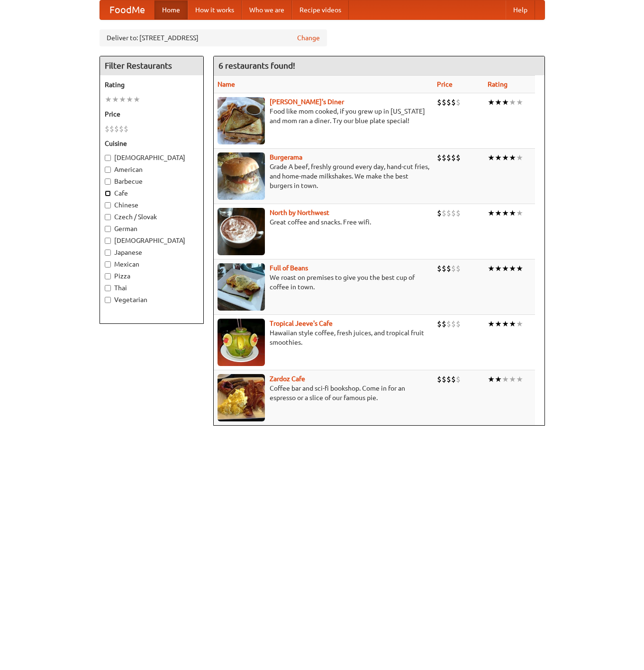 Image resolution: width=644 pixels, height=670 pixels. What do you see at coordinates (107, 217) in the screenshot?
I see `input: Czech / Slovak` at bounding box center [107, 217].